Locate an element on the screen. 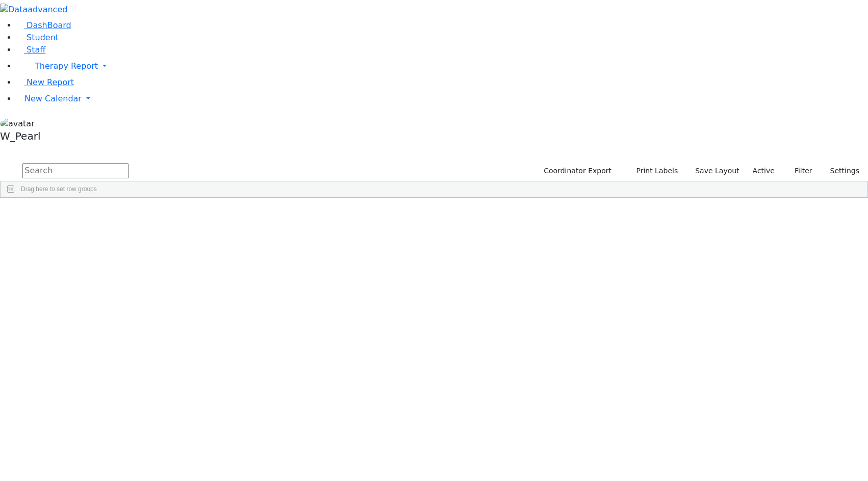 This screenshot has width=868, height=481. label: Active is located at coordinates (763, 171).